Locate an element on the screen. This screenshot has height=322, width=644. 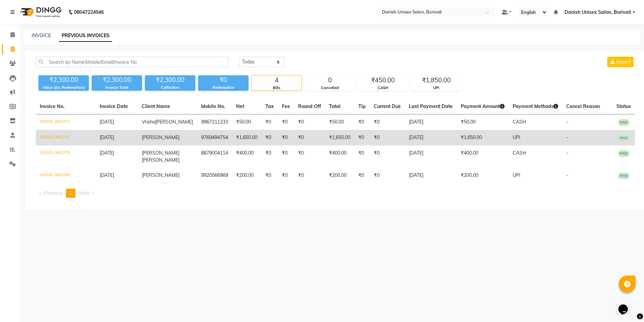
div: ₹0 is located at coordinates (223, 80).